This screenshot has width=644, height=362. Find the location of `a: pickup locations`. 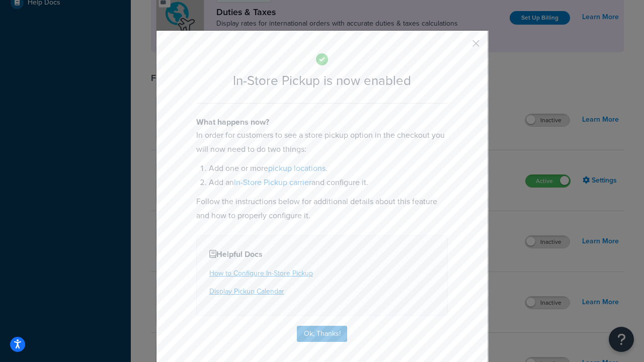

a: pickup locations is located at coordinates (297, 168).